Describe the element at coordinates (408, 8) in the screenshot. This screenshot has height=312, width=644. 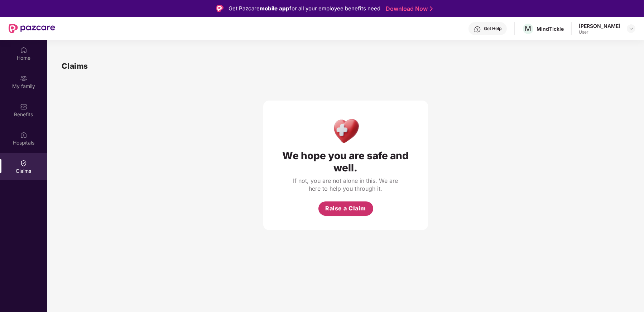
I see `a: Download Now` at that location.